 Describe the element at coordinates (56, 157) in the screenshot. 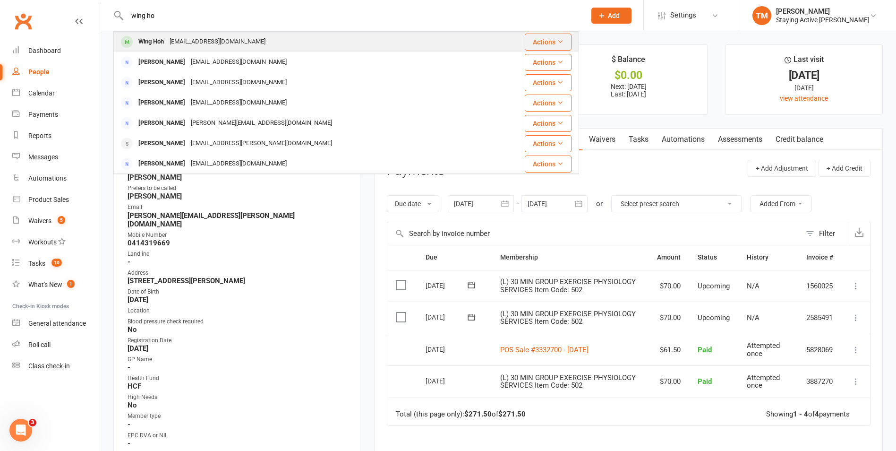

I see `a: Messages` at that location.